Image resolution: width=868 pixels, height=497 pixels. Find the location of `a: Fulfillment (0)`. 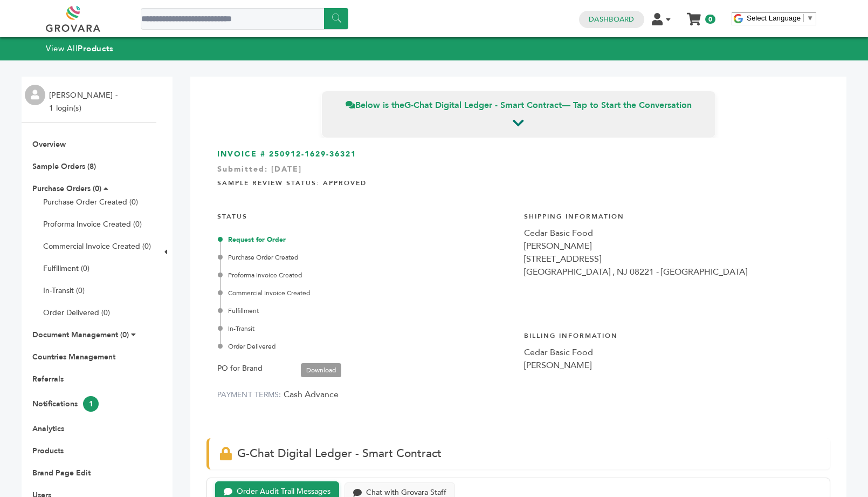

a: Fulfillment (0) is located at coordinates (66, 268).